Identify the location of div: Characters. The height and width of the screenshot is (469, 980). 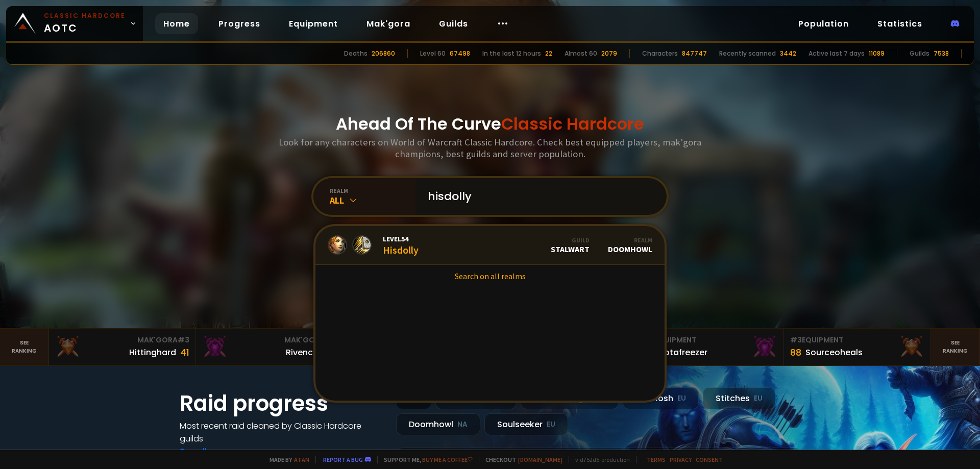
(660, 54).